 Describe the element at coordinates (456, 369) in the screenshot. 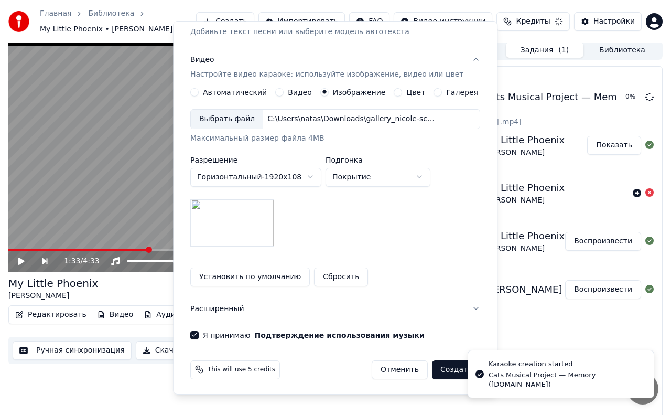

I see `button: Создать` at that location.